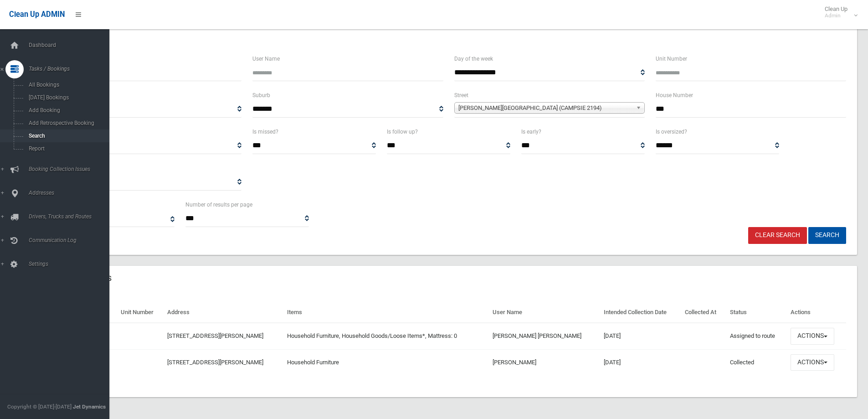 The width and height of the screenshot is (868, 419). What do you see at coordinates (671, 132) in the screenshot?
I see `label: Is oversized?` at bounding box center [671, 132].